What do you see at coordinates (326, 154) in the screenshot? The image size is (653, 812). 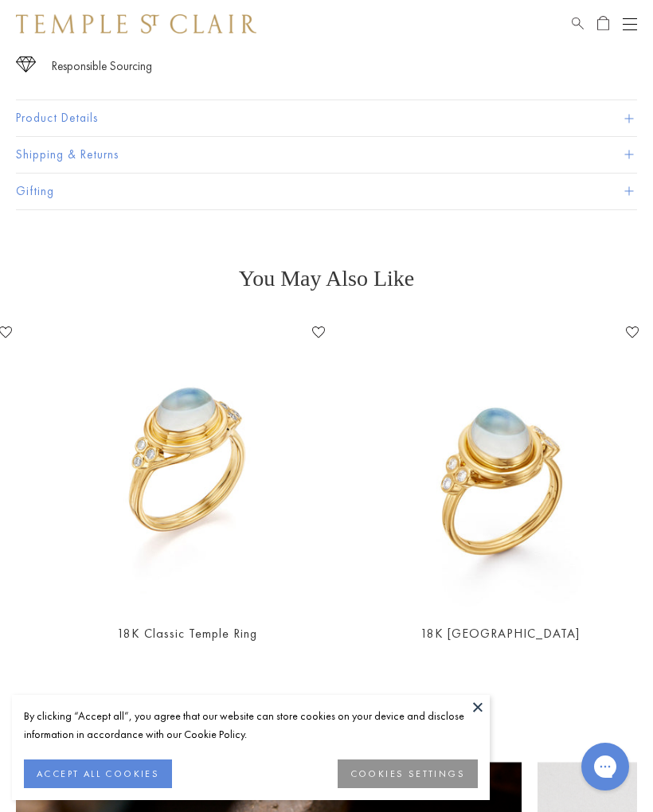 I see `button: Shipping & Returns` at bounding box center [326, 154].